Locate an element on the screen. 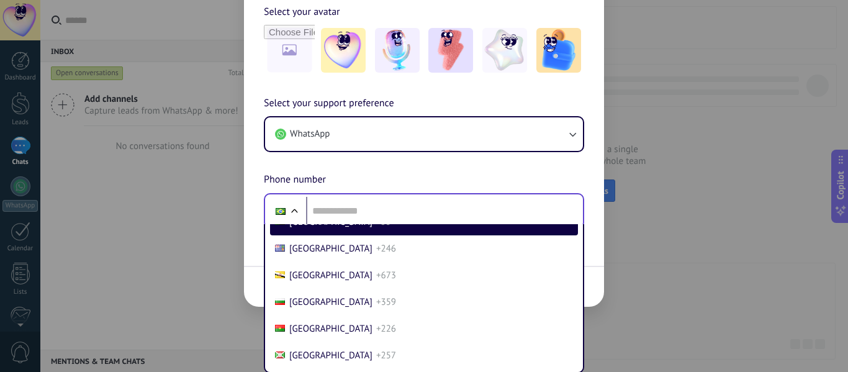 This screenshot has width=848, height=372. span: Phone number is located at coordinates (295, 180).